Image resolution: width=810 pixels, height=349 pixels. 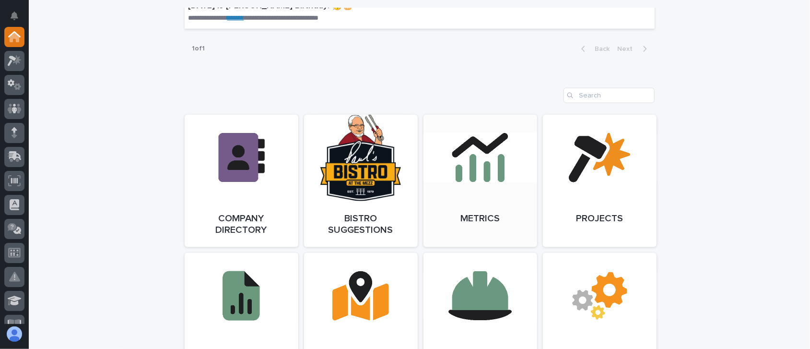 I want to click on button: Back, so click(x=594, y=49).